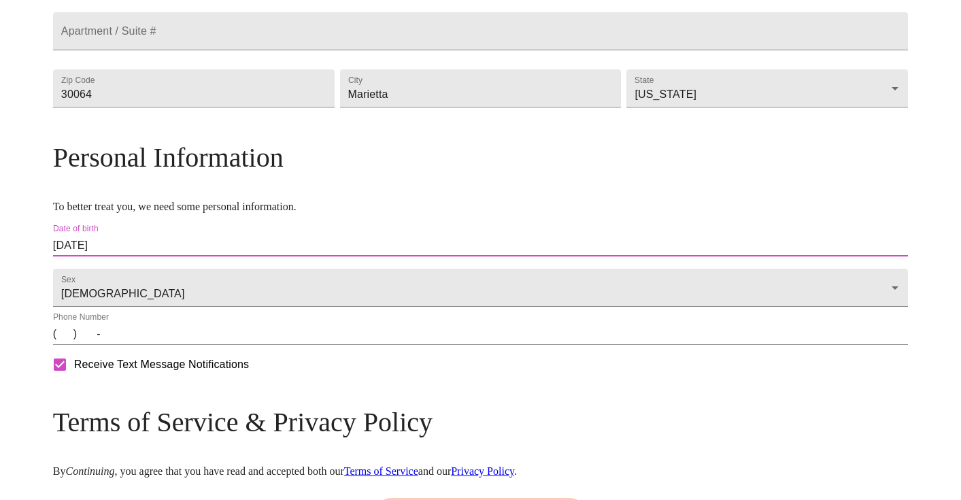 The image size is (961, 500). What do you see at coordinates (161, 365) in the screenshot?
I see `span: Receive Text Message Notifications` at bounding box center [161, 365].